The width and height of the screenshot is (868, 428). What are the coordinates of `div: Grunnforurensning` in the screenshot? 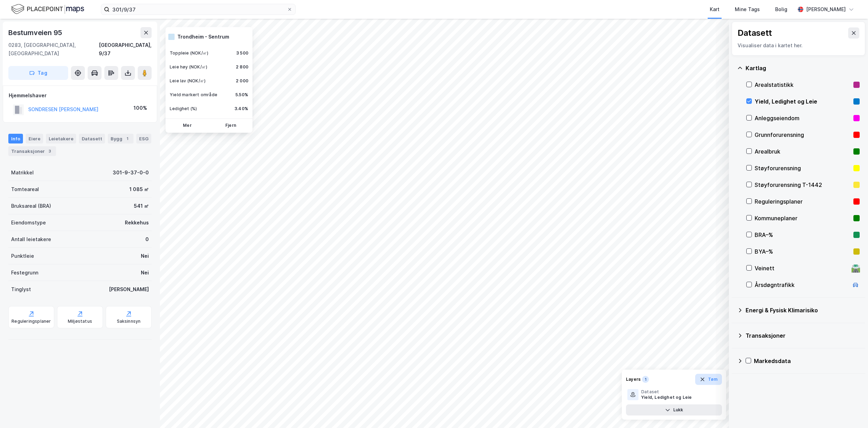 It's located at (803, 135).